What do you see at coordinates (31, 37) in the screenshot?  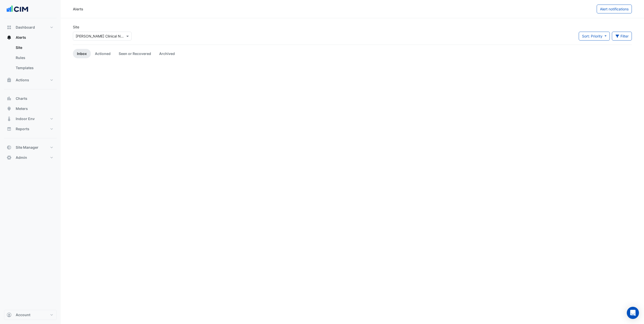 I see `button: Alerts` at bounding box center [31, 37].